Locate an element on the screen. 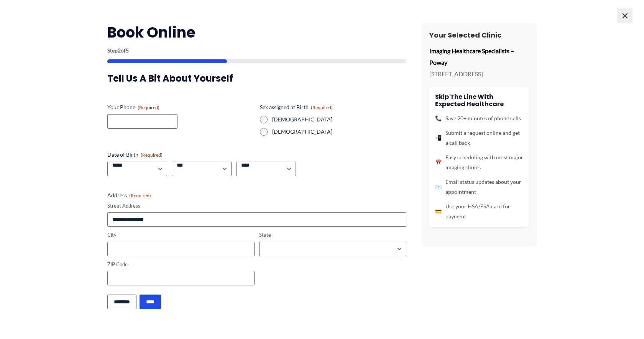 This screenshot has width=644, height=339. li: Easy scheduling with most major imaging clinics is located at coordinates (479, 162).